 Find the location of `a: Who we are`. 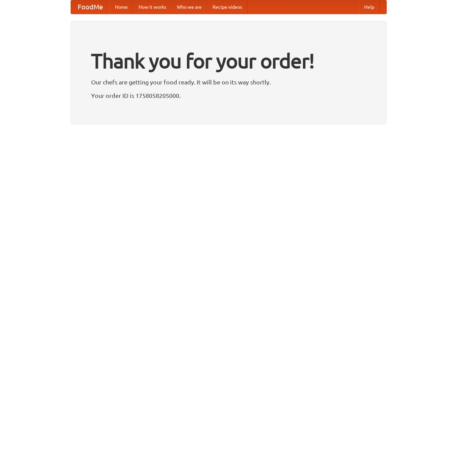

a: Who we are is located at coordinates (189, 7).